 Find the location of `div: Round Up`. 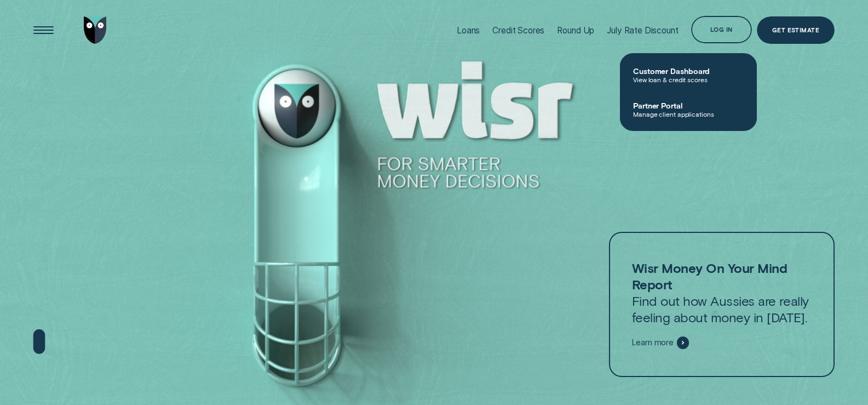

div: Round Up is located at coordinates (576, 30).